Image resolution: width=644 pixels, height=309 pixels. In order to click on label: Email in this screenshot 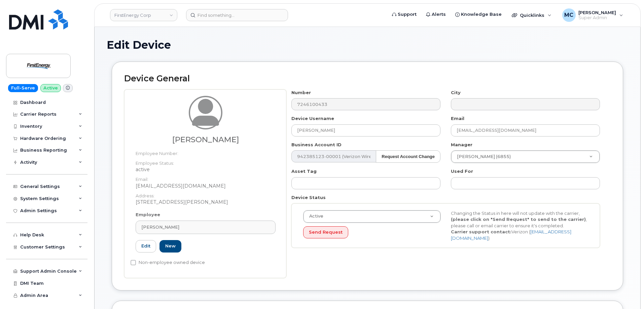, I will do `click(457, 119)`.